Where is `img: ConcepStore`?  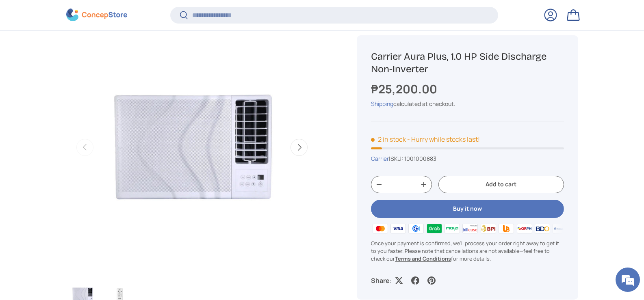 img: ConcepStore is located at coordinates (97, 15).